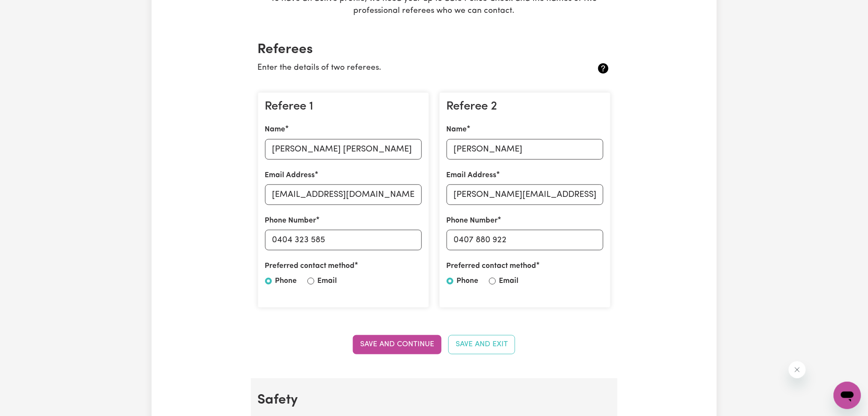 The image size is (868, 416). I want to click on button: Save and Continue, so click(397, 344).